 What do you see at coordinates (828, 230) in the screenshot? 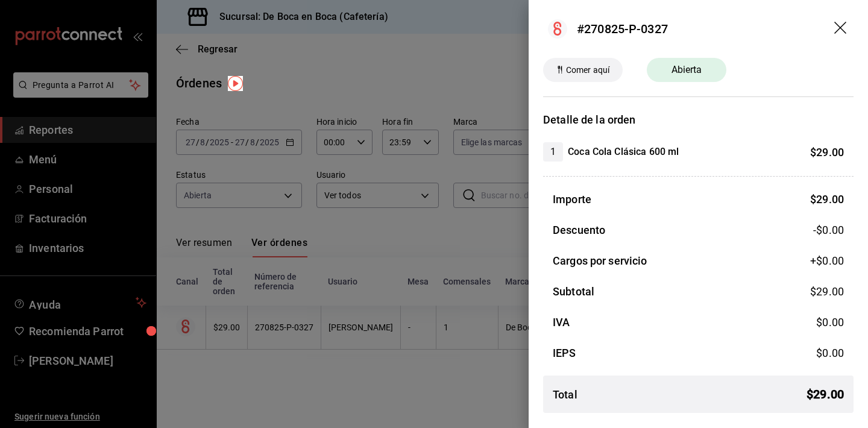
I see `span: -$0.00` at bounding box center [828, 230].